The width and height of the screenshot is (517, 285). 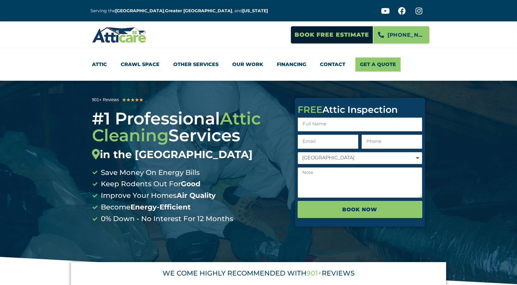 I want to click on span: Keep Rodents Out For, so click(x=150, y=184).